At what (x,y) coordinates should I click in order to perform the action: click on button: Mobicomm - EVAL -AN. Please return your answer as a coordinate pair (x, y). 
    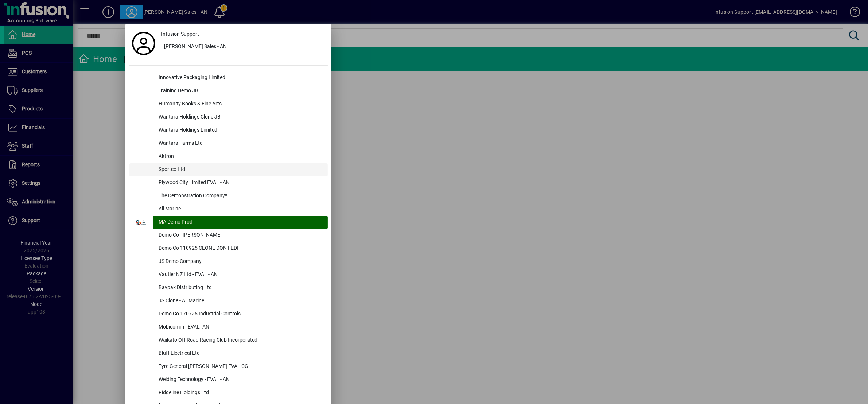
    Looking at the image, I should click on (228, 327).